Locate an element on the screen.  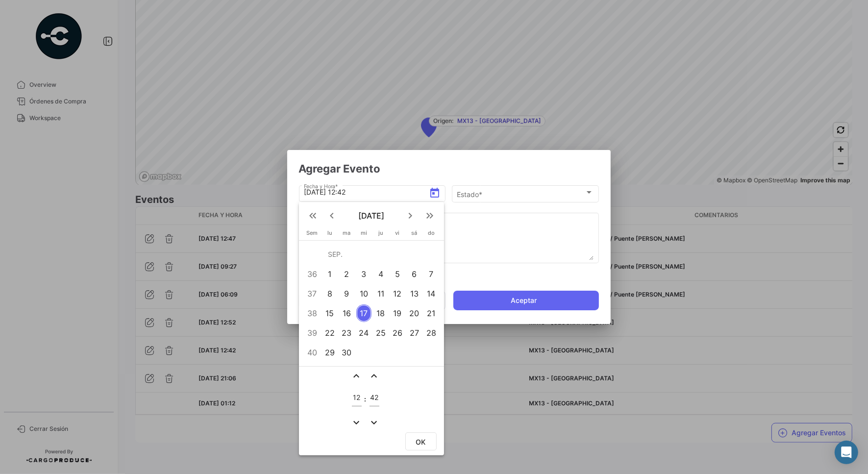
div: 23 is located at coordinates (347, 333).